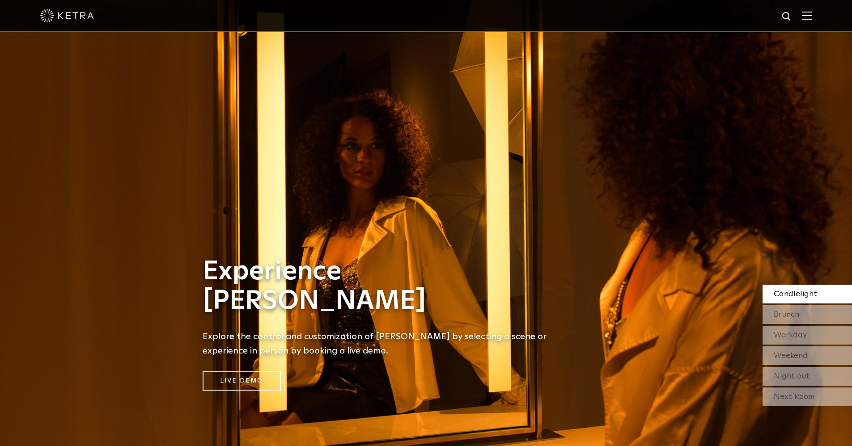 This screenshot has width=852, height=446. I want to click on span: Night out, so click(791, 376).